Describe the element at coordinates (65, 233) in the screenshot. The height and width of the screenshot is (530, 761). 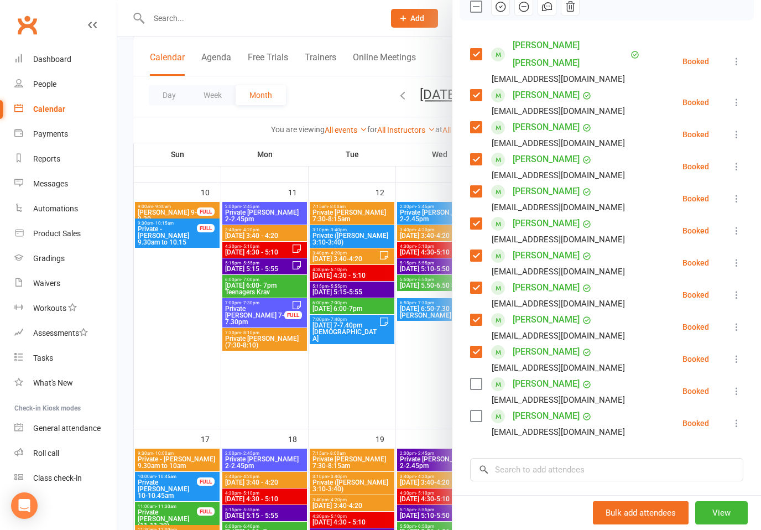
I see `a: Product Sales` at that location.